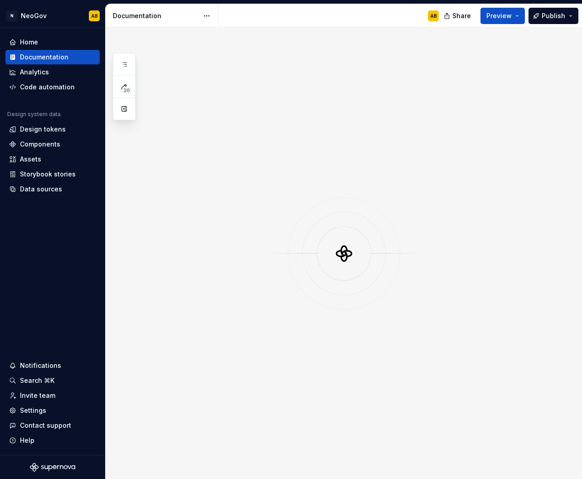  What do you see at coordinates (48, 174) in the screenshot?
I see `div: Storybook stories` at bounding box center [48, 174].